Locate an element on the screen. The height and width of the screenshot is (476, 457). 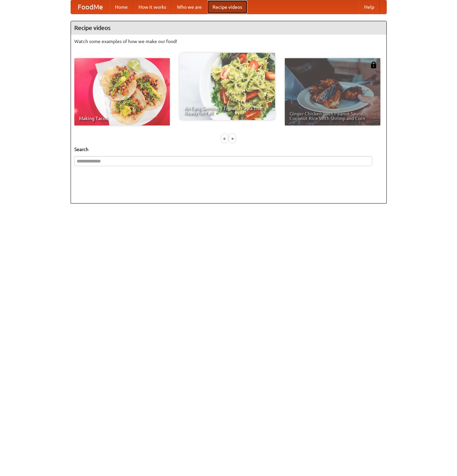
span: An Easy, Summery Tomato Pasta That's Ready for Fall is located at coordinates (228, 111).